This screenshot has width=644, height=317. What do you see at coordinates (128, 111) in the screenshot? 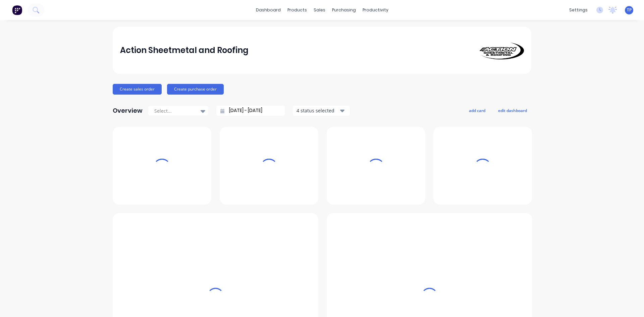
I see `div: Overview` at bounding box center [128, 111].